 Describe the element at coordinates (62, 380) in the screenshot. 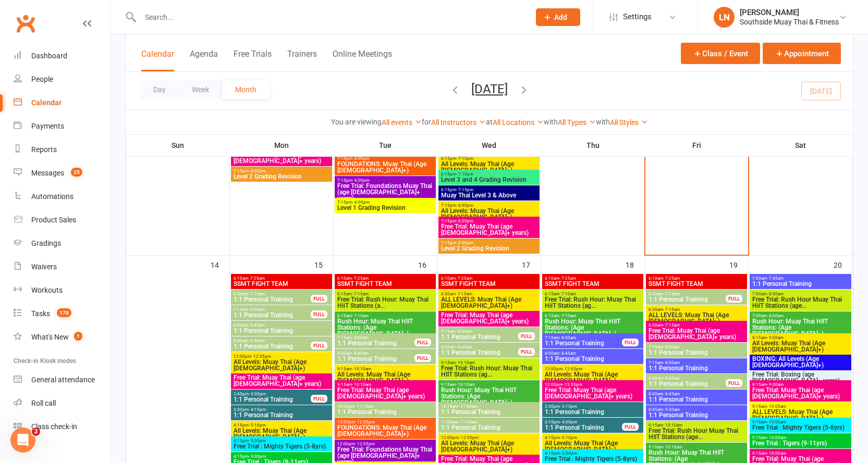

I see `a: General attendance kiosk mode` at that location.